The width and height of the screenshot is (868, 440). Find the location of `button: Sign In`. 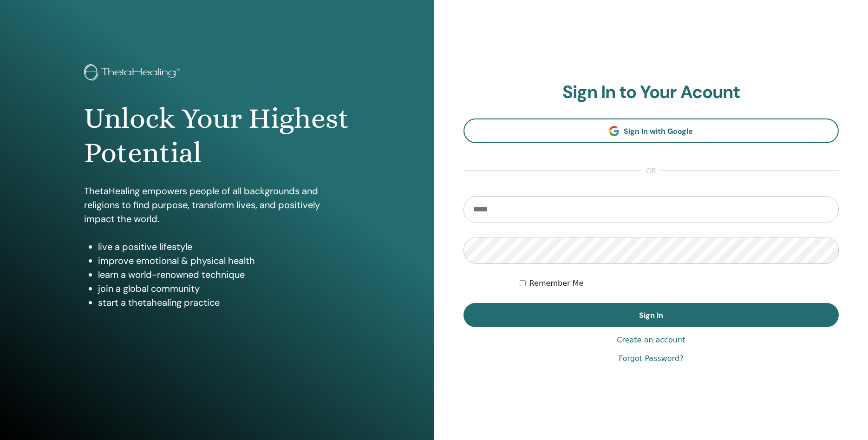

button: Sign In is located at coordinates (652, 315).